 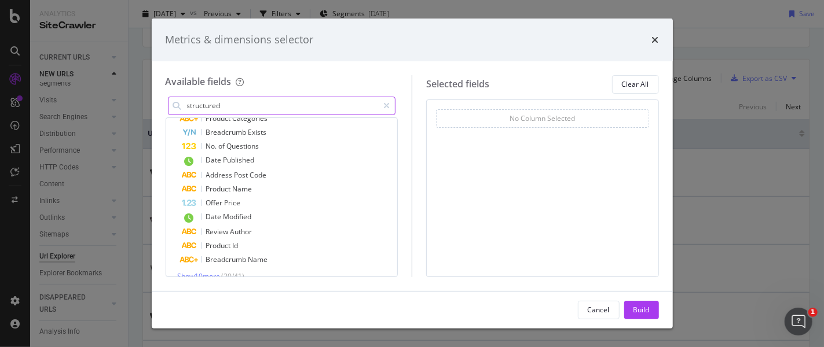 What do you see at coordinates (458, 84) in the screenshot?
I see `div: Selected fields` at bounding box center [458, 84].